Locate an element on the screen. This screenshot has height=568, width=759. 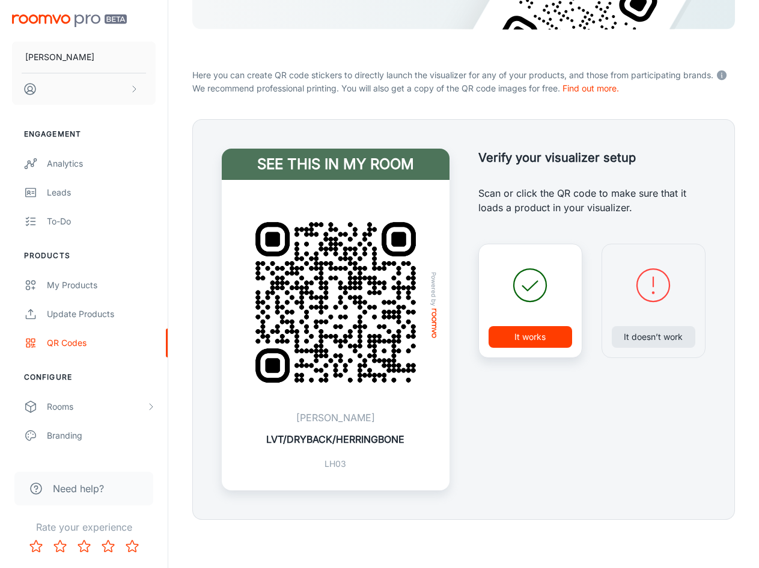
button: Rate 4 star is located at coordinates (108, 546).